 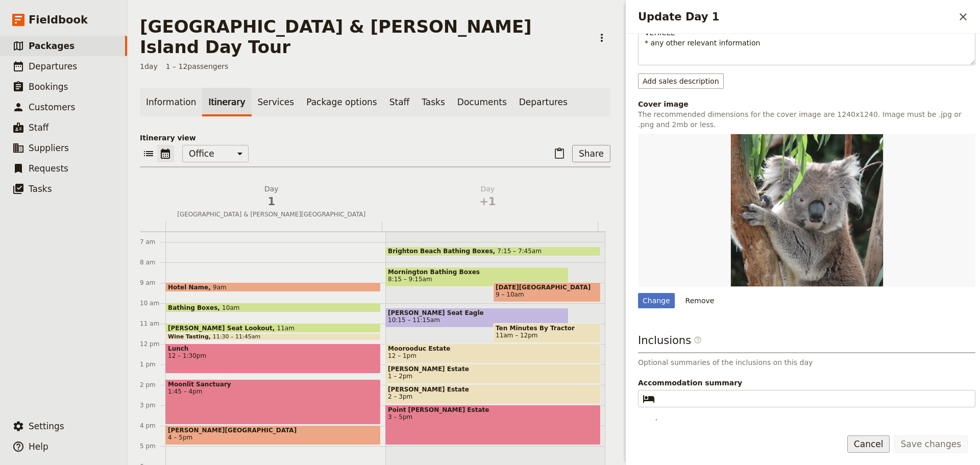 I want to click on p: Optional summaries of the inclusions on this day, so click(x=807, y=362).